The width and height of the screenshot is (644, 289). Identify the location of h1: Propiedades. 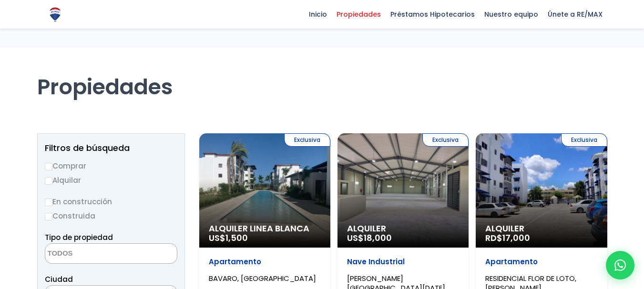
(323, 74).